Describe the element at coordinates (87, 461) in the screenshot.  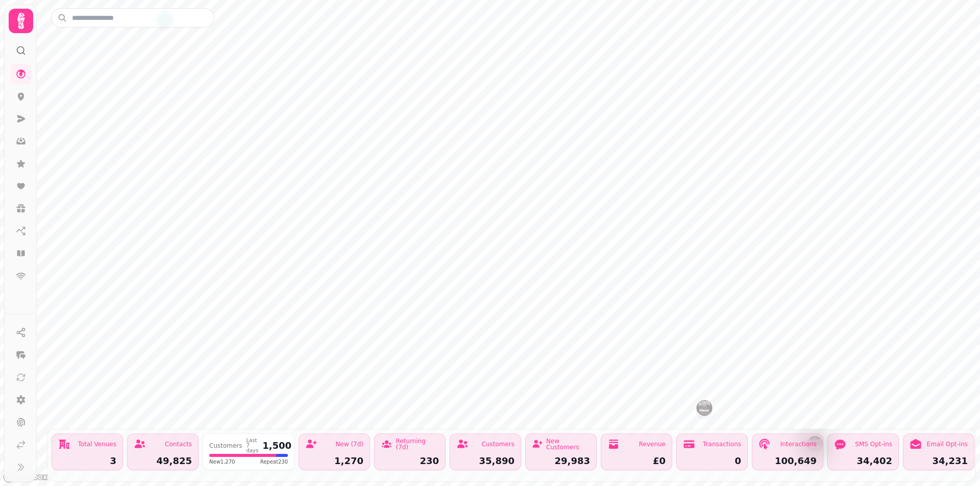
I see `div: 3` at that location.